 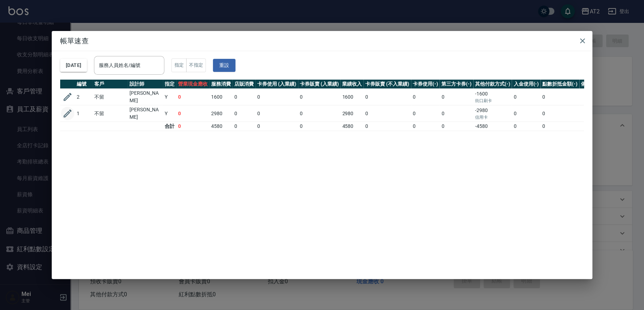 What do you see at coordinates (425, 84) in the screenshot?
I see `th: 卡券使用(-)` at bounding box center [425, 84].